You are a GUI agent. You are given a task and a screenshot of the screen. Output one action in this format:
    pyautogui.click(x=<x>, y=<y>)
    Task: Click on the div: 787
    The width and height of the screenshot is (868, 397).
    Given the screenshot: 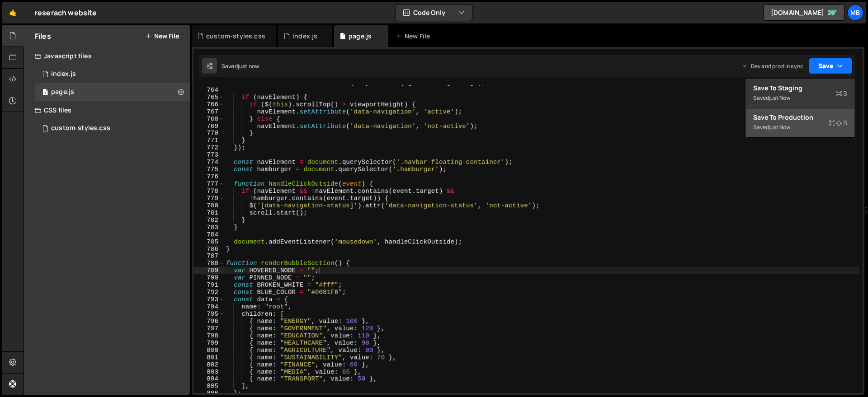 What is the action you would take?
    pyautogui.click(x=209, y=256)
    